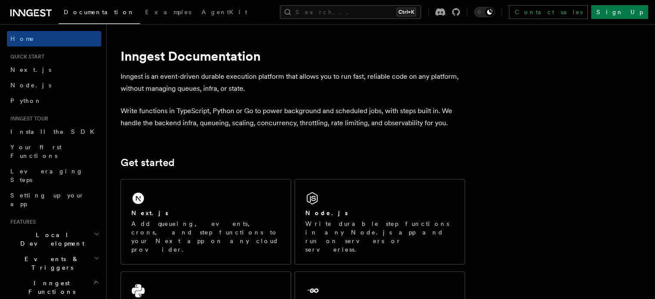 The height and width of the screenshot is (299, 655). I want to click on span: Python, so click(26, 101).